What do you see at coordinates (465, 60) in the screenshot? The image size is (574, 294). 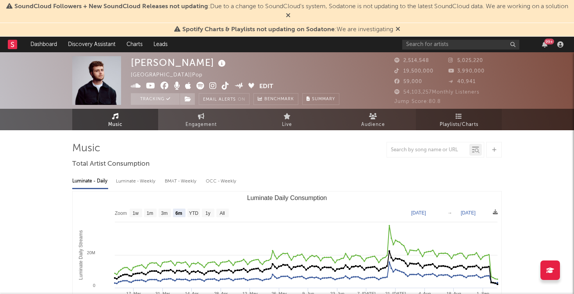 I see `span: 5,025,220` at bounding box center [465, 60].